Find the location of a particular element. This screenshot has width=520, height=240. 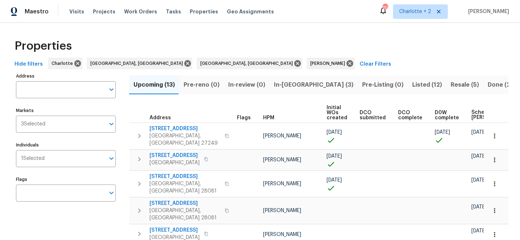

button: Hide filters is located at coordinates (29, 64).